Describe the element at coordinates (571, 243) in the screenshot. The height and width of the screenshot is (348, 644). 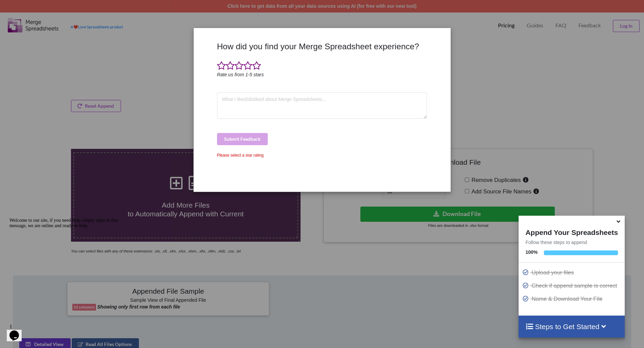
I see `p: Follow these steps to append` at that location.